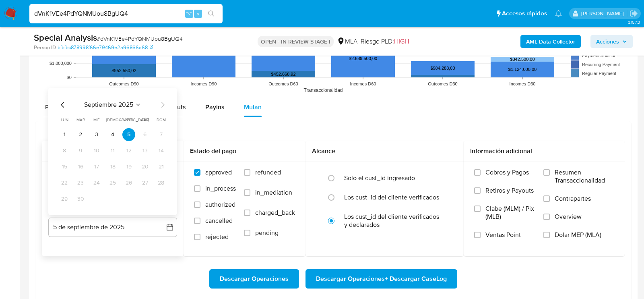  I want to click on span: Riesgo PLD:, so click(384, 42).